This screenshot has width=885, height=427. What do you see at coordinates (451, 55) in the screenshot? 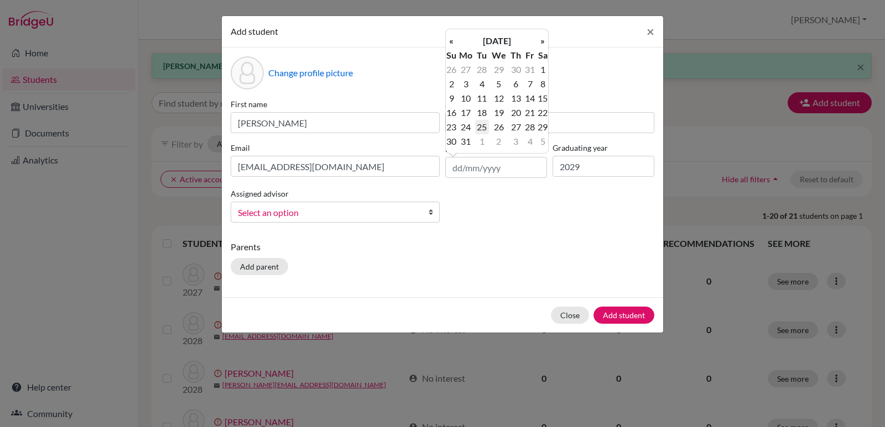
I see `th: Su` at bounding box center [451, 55].